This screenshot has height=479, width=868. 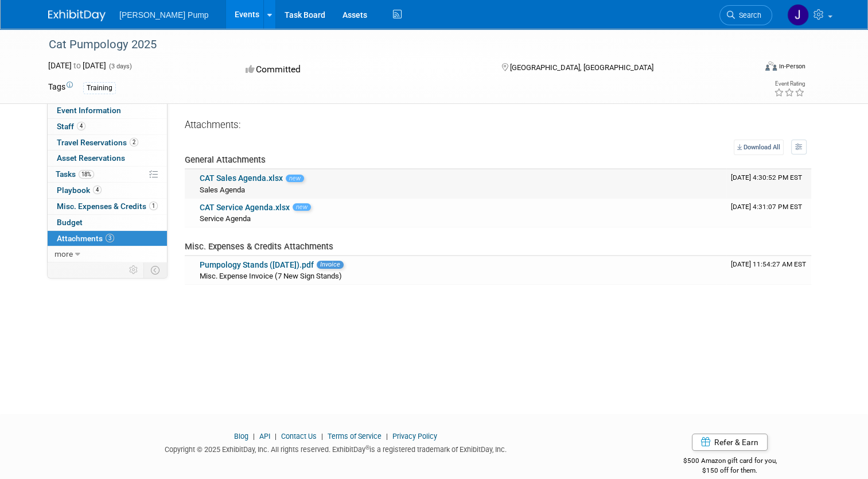 I want to click on span: 18%, so click(x=86, y=174).